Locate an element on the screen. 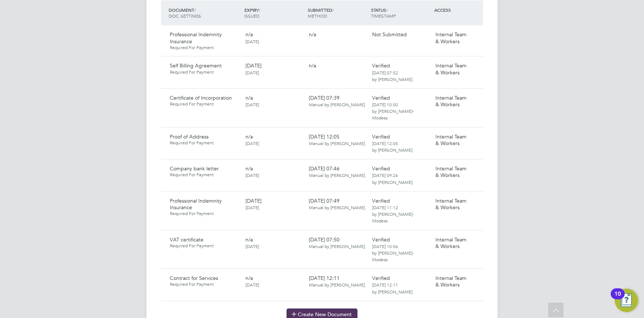  span: Company bank letter is located at coordinates (194, 169).